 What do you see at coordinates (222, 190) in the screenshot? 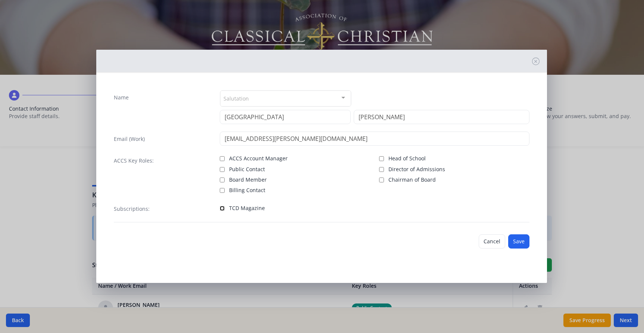
I see `input: Billing Contact` at bounding box center [222, 190].